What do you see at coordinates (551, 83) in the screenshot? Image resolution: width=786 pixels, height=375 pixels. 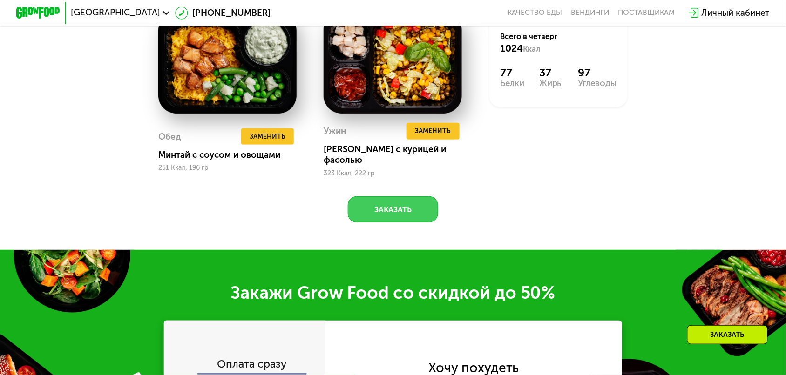 I see `div: Жиры` at bounding box center [551, 83].